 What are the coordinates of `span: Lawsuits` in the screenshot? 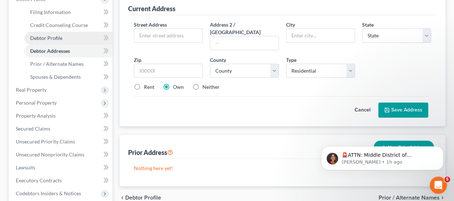 It's located at (26, 167).